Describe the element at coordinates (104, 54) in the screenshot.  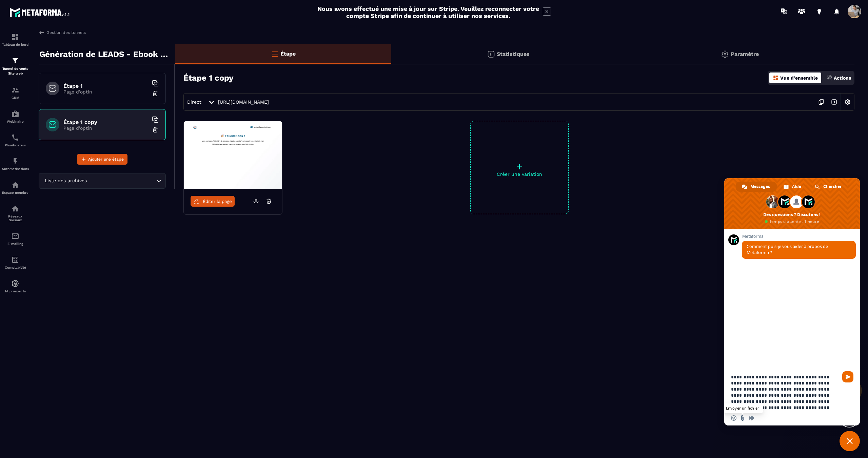
I see `p: Génération de LEADS - Ebook PERTE DE POIDS` at that location.